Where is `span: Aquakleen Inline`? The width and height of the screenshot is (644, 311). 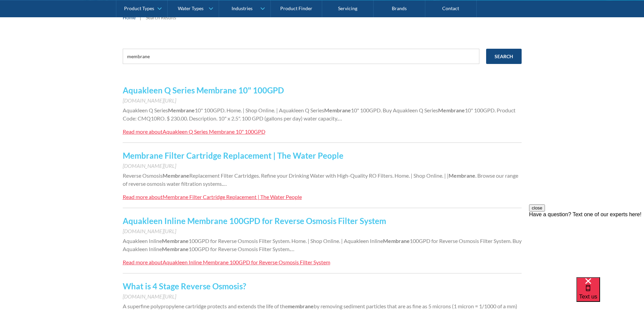
span: Aquakleen Inline is located at coordinates (143, 241).